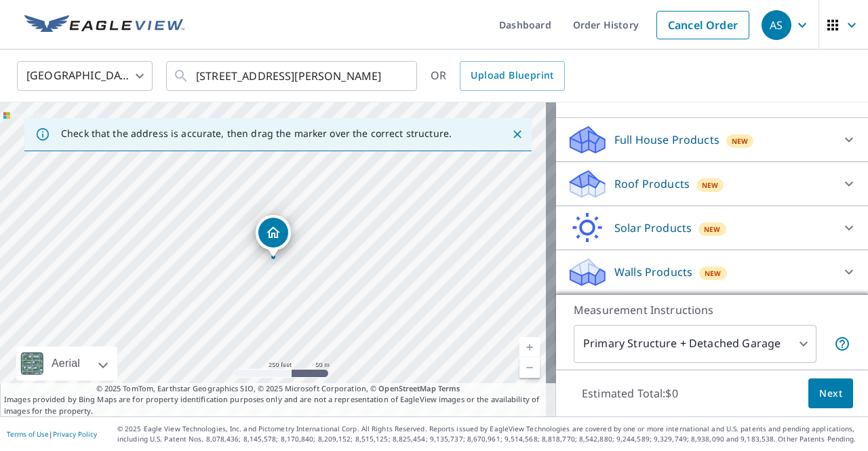  What do you see at coordinates (653, 272) in the screenshot?
I see `p: Walls Products` at bounding box center [653, 272].